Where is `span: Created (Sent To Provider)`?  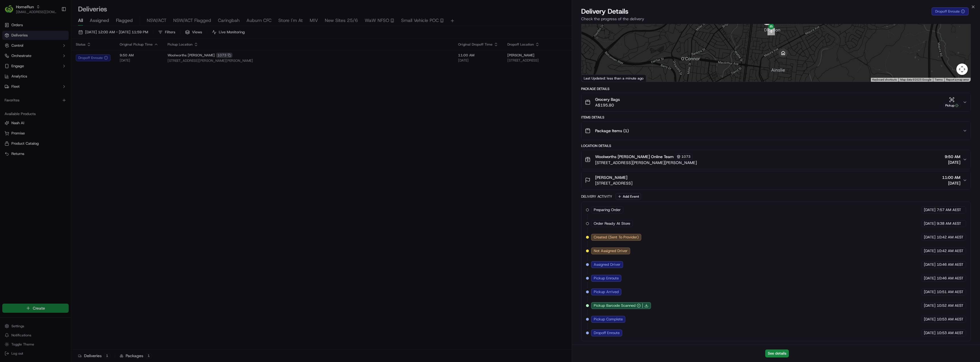 span: Created (Sent To Provider) is located at coordinates (616, 237).